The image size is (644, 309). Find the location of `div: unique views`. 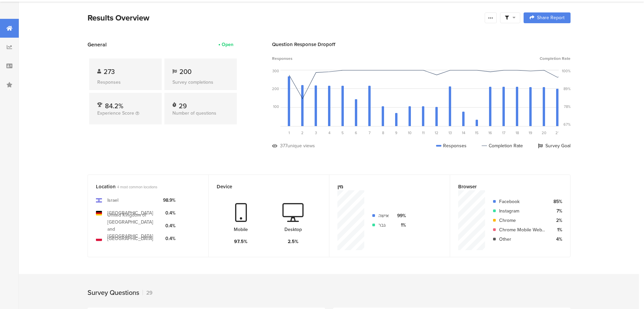

div: unique views is located at coordinates (302, 145).